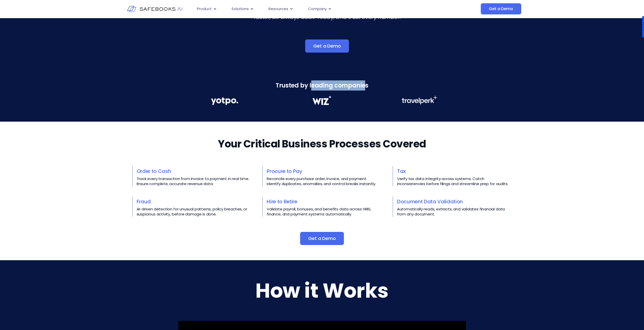  What do you see at coordinates (322, 100) in the screenshot?
I see `img: Financial Data Governance 2` at bounding box center [322, 100].